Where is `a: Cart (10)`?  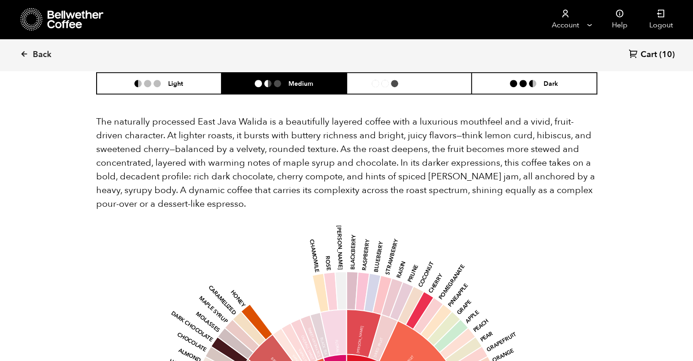
a: Cart (10) is located at coordinates (652, 55).